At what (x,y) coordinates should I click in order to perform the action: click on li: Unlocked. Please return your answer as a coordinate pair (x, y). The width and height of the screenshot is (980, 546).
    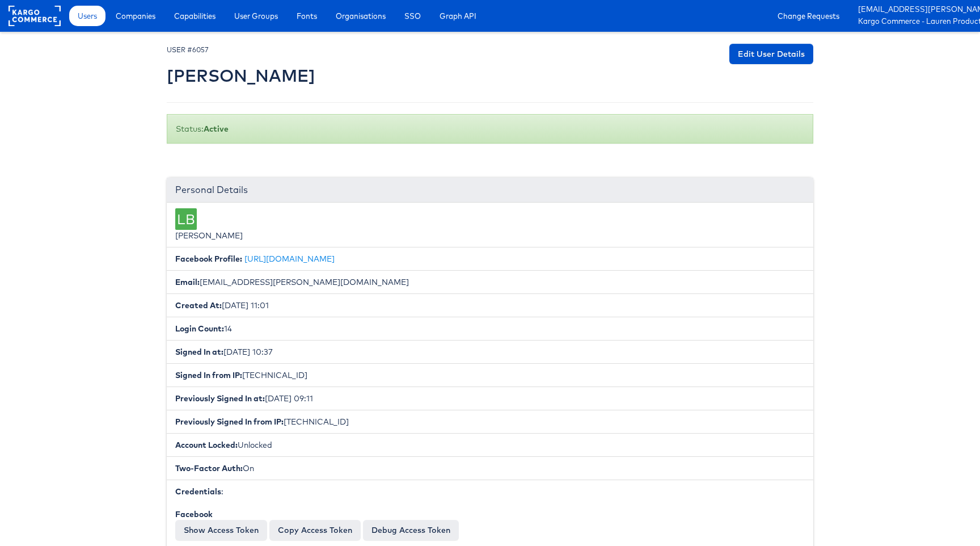
    Looking at the image, I should click on (490, 445).